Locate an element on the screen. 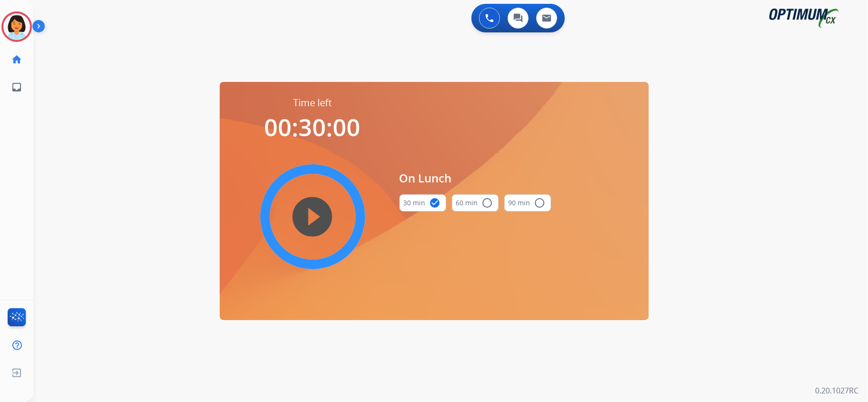 This screenshot has width=868, height=402. p: 0.20.1027RC is located at coordinates (836, 391).